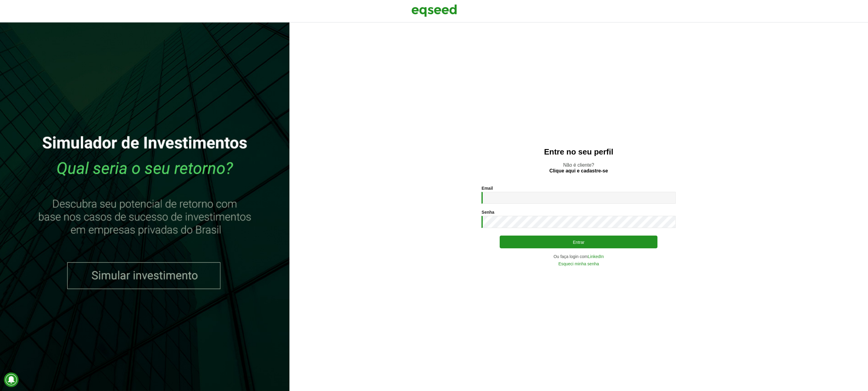 This screenshot has width=868, height=391. What do you see at coordinates (488, 212) in the screenshot?
I see `label: Senha` at bounding box center [488, 212].